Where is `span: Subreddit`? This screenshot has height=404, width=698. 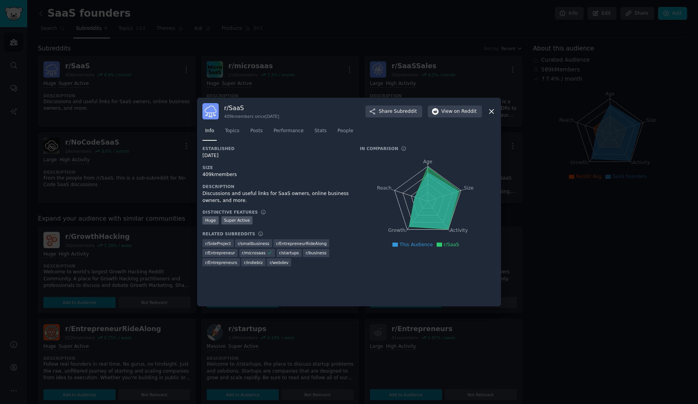 span: Subreddit is located at coordinates (405, 112).